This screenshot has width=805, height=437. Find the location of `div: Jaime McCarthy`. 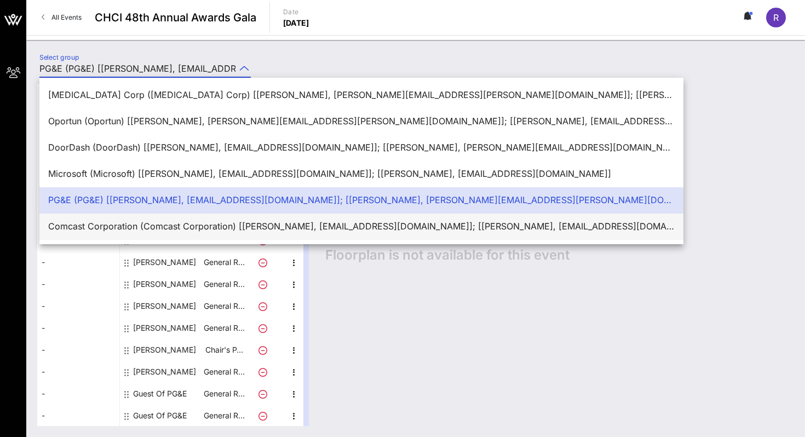

div: Jaime McCarthy is located at coordinates (164, 262).